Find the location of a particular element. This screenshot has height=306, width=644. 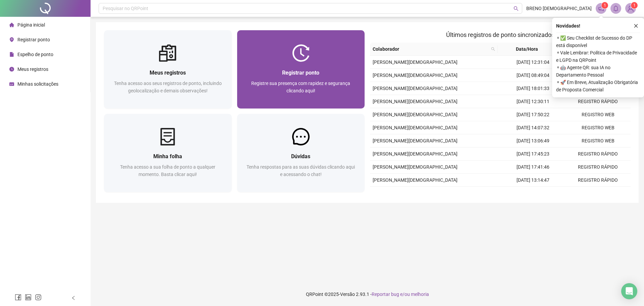

span: Espelho de ponto is located at coordinates (35, 54).